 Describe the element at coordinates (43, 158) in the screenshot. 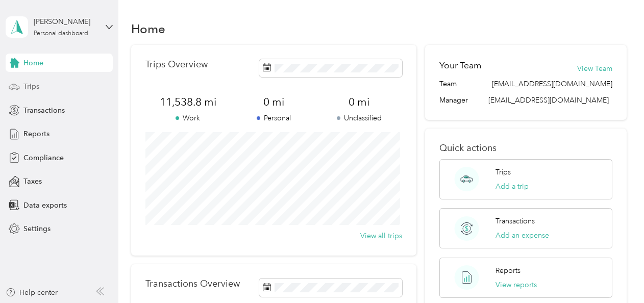

I see `span: Compliance` at that location.